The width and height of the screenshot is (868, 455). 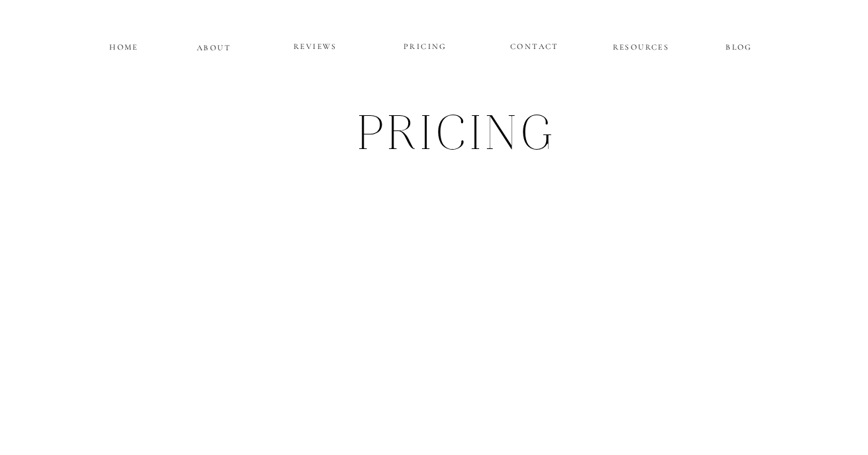 I want to click on a: BLOG, so click(x=739, y=45).